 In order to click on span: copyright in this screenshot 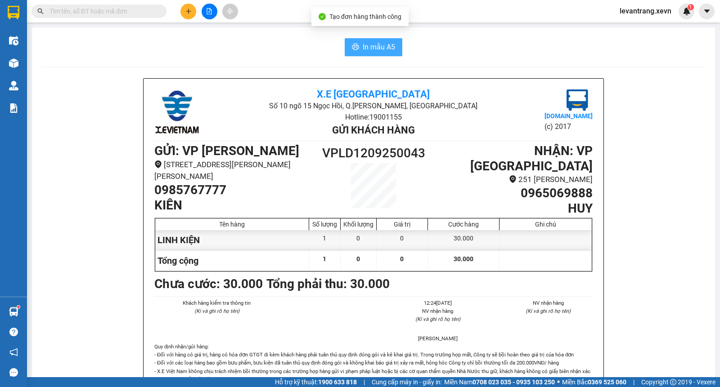, I will do `click(673, 382)`.